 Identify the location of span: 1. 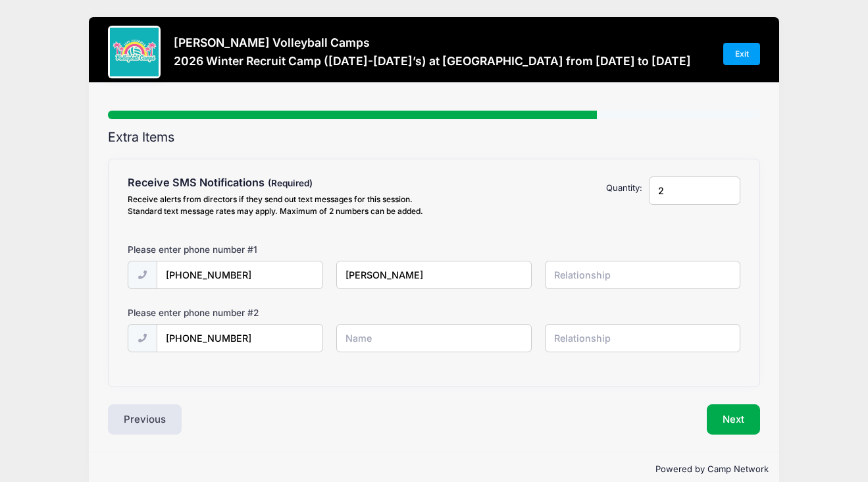
(255, 250).